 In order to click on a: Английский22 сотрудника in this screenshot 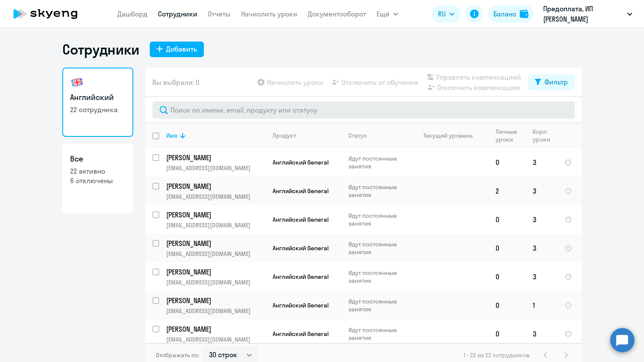, I will do `click(98, 102)`.